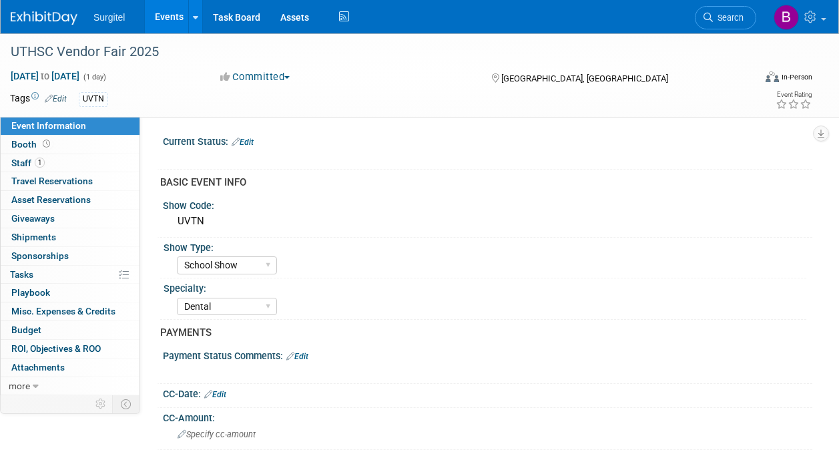 The width and height of the screenshot is (839, 450). I want to click on span: Travel Reservations, so click(52, 181).